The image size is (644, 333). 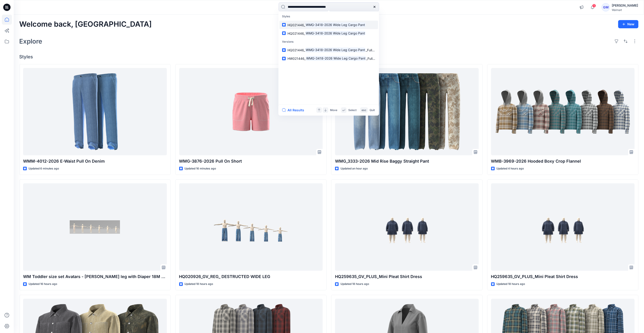 What do you see at coordinates (329, 57) in the screenshot?
I see `h4: Styles` at bounding box center [329, 57].